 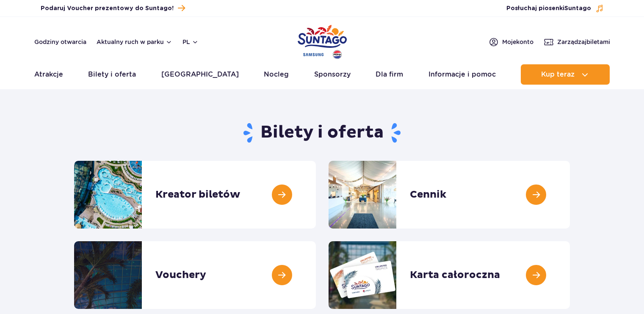 What do you see at coordinates (107, 8) in the screenshot?
I see `span: Podaruj Voucher prezentowy do Suntago!` at bounding box center [107, 8].